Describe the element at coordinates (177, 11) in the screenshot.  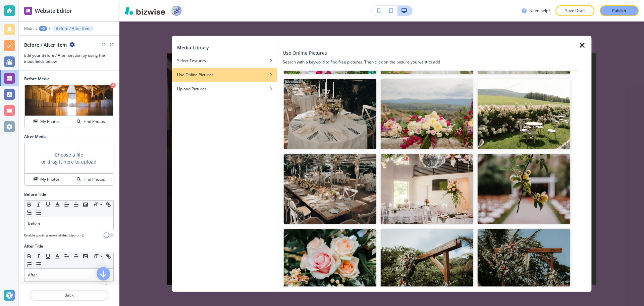
I see `img: Your Logo` at that location.